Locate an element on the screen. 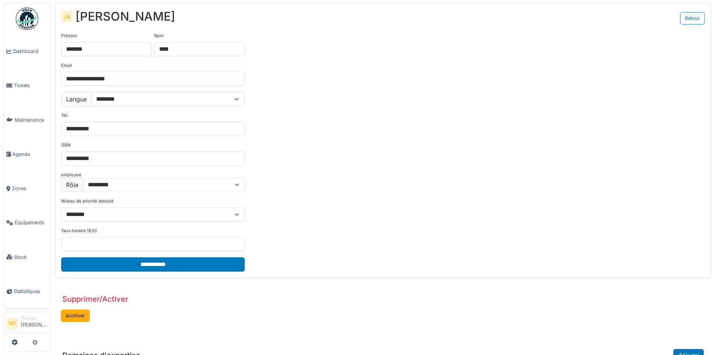  span: Statistiques is located at coordinates (31, 291).